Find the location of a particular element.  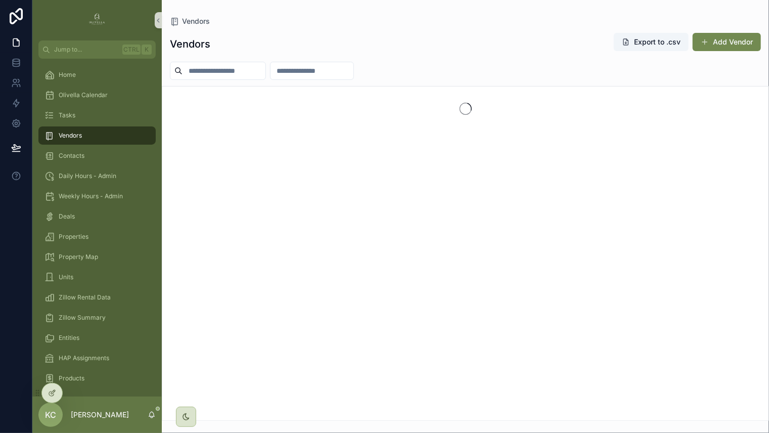

a: Contacts is located at coordinates (97, 156).